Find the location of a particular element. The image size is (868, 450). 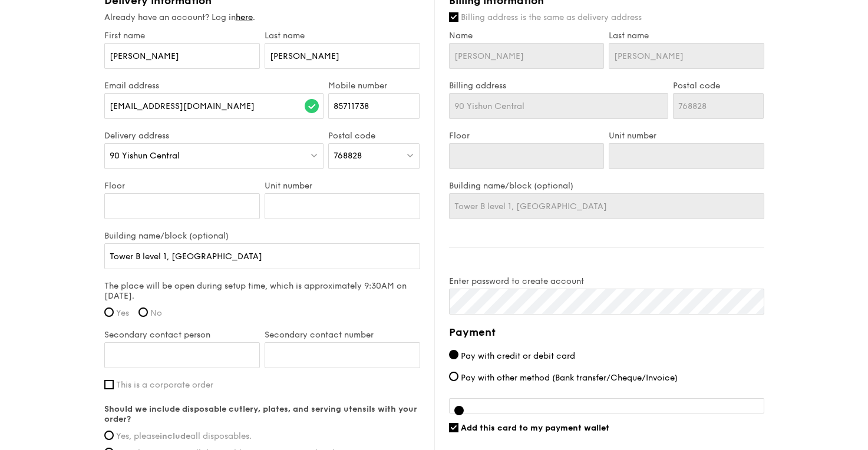

img: icon-success.f839ccf9.svg is located at coordinates (311, 106).